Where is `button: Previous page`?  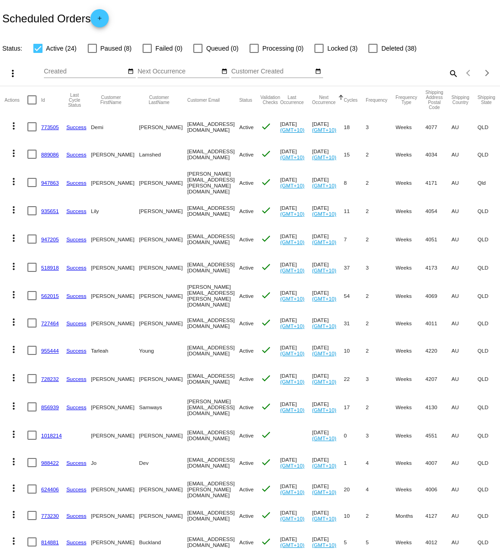 button: Previous page is located at coordinates (468, 73).